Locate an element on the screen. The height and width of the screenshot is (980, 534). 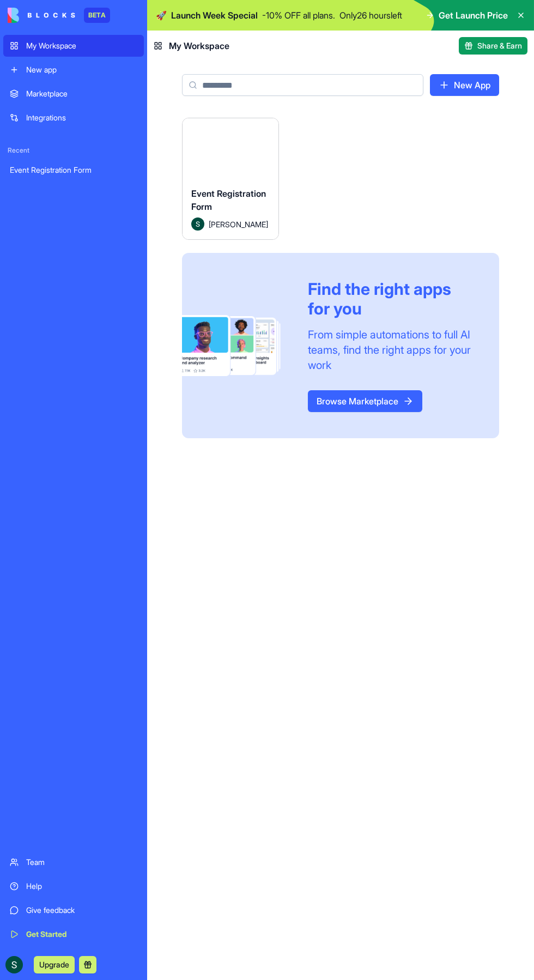
a: Marketplace is located at coordinates (74, 94).